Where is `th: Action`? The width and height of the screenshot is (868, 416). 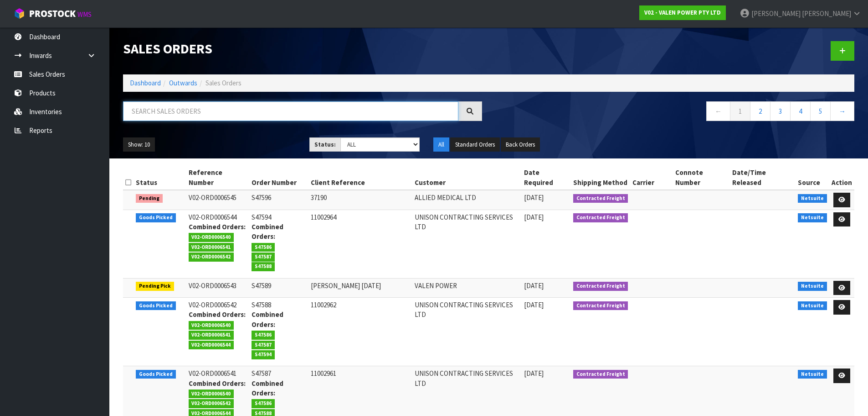 th: Action is located at coordinates (842, 178).